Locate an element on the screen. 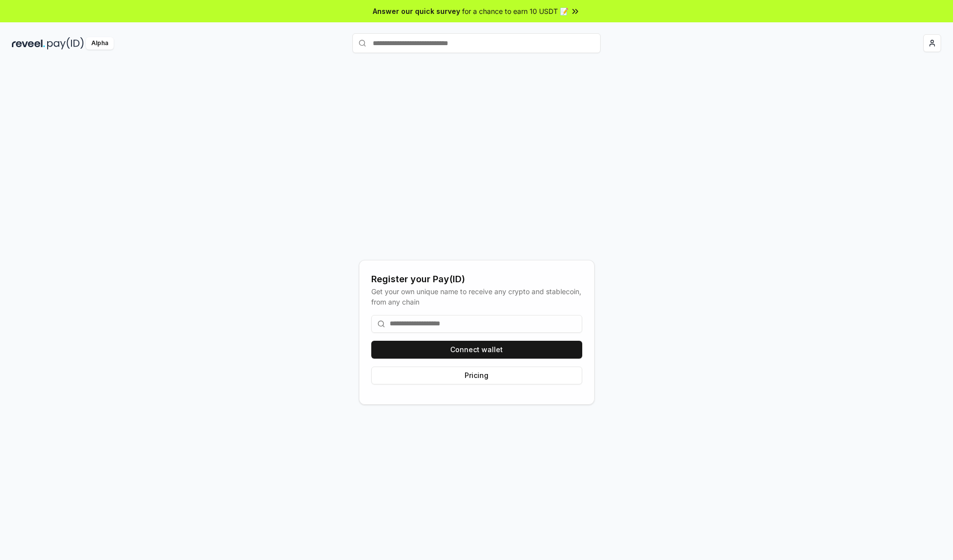 The width and height of the screenshot is (953, 560). div: Get your own unique name to receive any crypto and stablecoin, from any chain is located at coordinates (476, 296).